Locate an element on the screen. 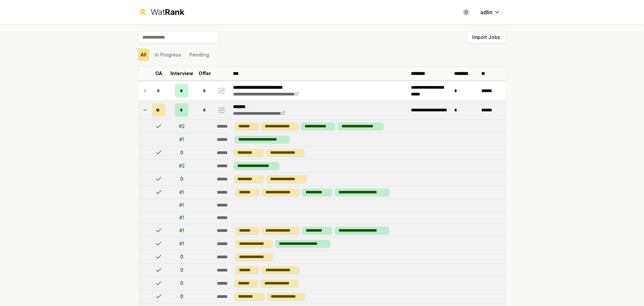 The width and height of the screenshot is (644, 306). a: WatRank is located at coordinates (161, 12).